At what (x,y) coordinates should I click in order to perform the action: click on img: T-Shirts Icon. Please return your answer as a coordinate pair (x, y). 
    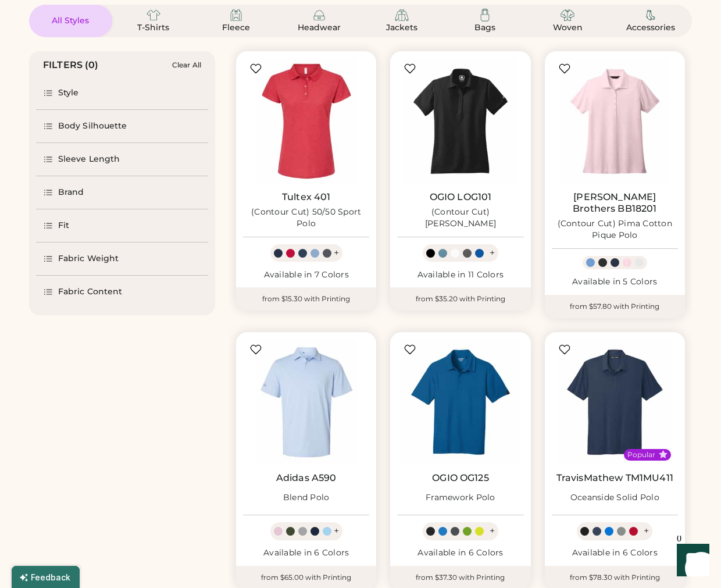
    Looking at the image, I should click on (154, 15).